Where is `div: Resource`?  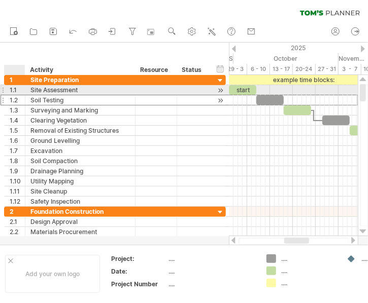
div: Resource is located at coordinates (155, 70).